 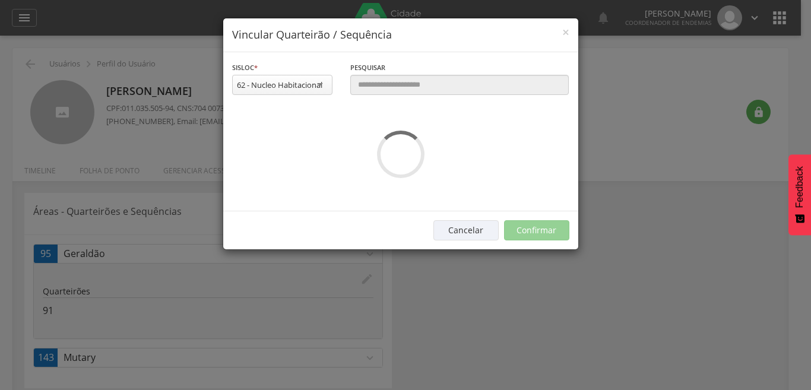 What do you see at coordinates (368, 67) in the screenshot?
I see `span: Pesquisar` at bounding box center [368, 67].